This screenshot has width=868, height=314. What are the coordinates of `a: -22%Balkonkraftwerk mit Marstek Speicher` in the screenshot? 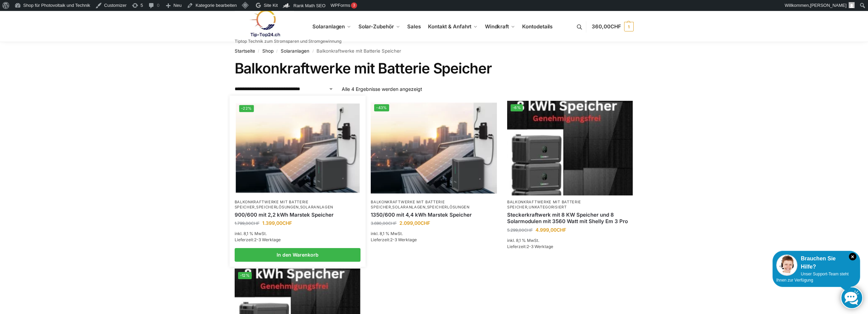 It's located at (297, 147).